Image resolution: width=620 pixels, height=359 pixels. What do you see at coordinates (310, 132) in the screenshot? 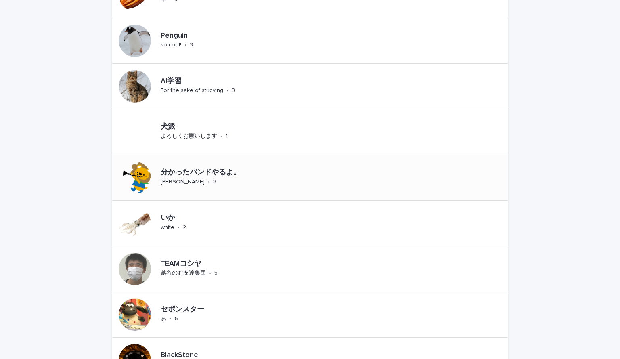
I see `a: 犬派よろしくお願いします•1` at bounding box center [310, 132].